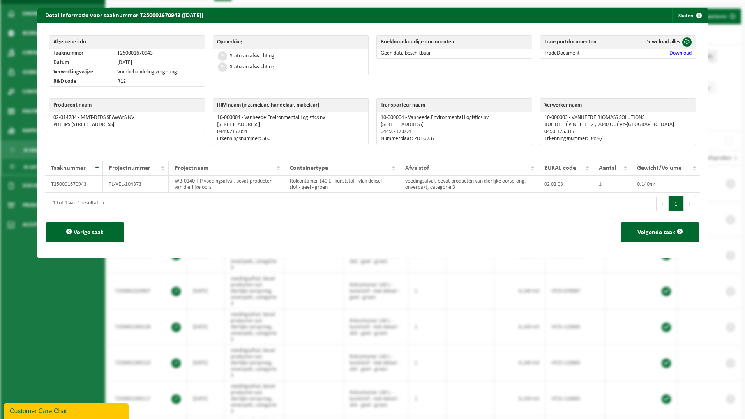 Image resolution: width=745 pixels, height=419 pixels. What do you see at coordinates (81, 81) in the screenshot?
I see `td: R&D code` at bounding box center [81, 81].